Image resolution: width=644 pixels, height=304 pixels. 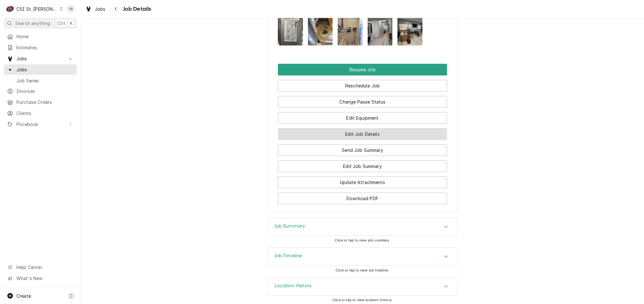 What do you see at coordinates (40, 81) in the screenshot?
I see `a: Job Series` at bounding box center [40, 81].